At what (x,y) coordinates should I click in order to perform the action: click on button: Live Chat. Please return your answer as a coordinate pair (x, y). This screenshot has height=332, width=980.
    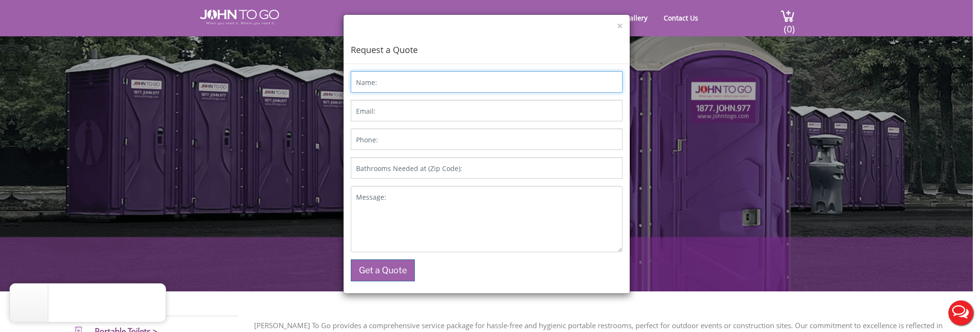
    Looking at the image, I should click on (961, 313).